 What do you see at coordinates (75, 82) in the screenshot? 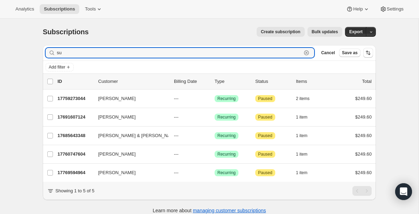
I see `p: ID` at bounding box center [75, 82].